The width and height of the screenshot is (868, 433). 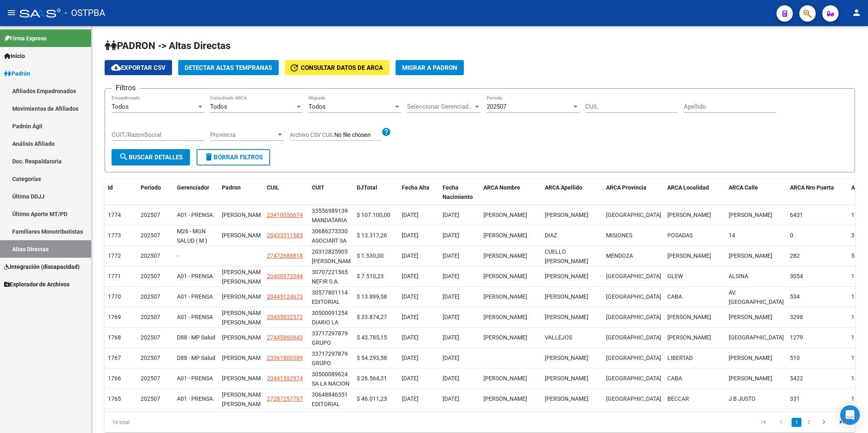 What do you see at coordinates (626, 187) in the screenshot?
I see `span: ARCA Provincia` at bounding box center [626, 187].